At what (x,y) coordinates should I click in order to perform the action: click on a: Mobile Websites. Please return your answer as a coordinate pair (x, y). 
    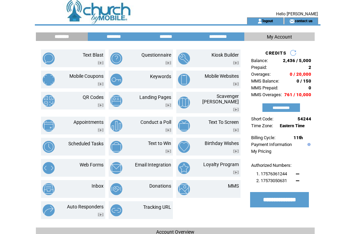
    Looking at the image, I should click on (222, 76).